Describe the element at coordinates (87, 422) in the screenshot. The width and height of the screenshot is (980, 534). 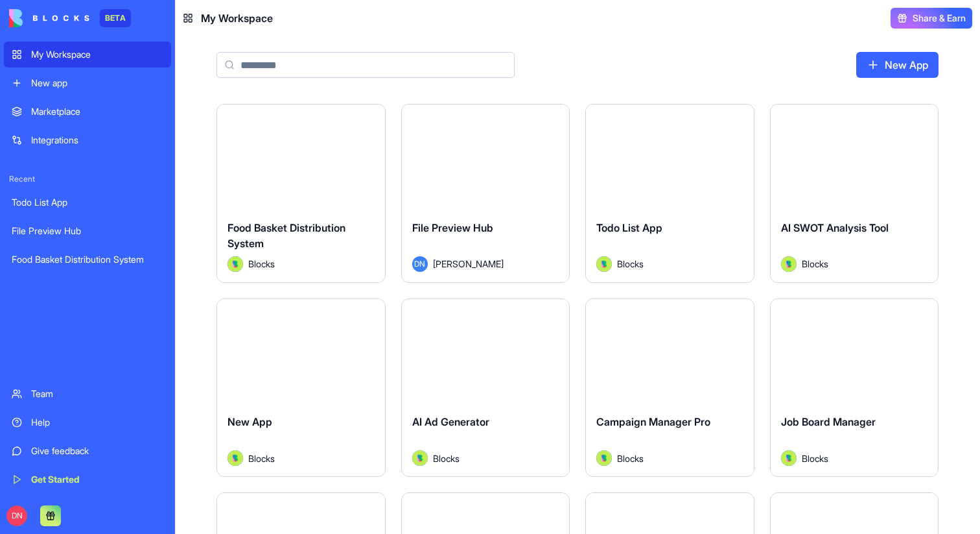
I see `a: Help` at that location.